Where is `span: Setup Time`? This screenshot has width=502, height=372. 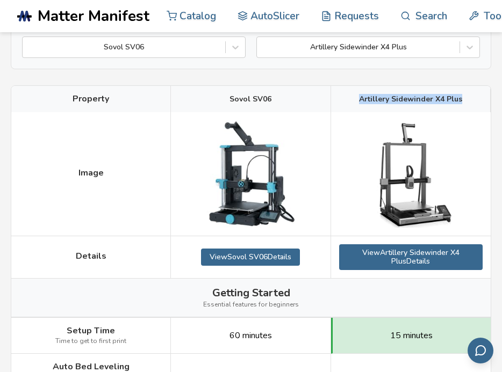
span: Setup Time is located at coordinates (91, 331).